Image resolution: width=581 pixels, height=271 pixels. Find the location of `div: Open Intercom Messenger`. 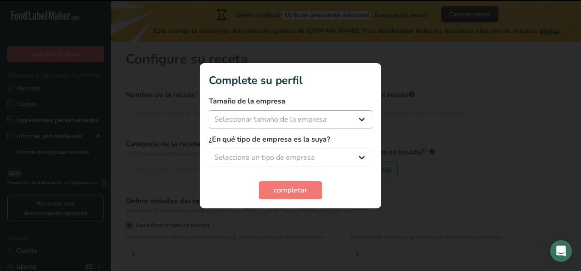

div: Open Intercom Messenger is located at coordinates (561, 251).